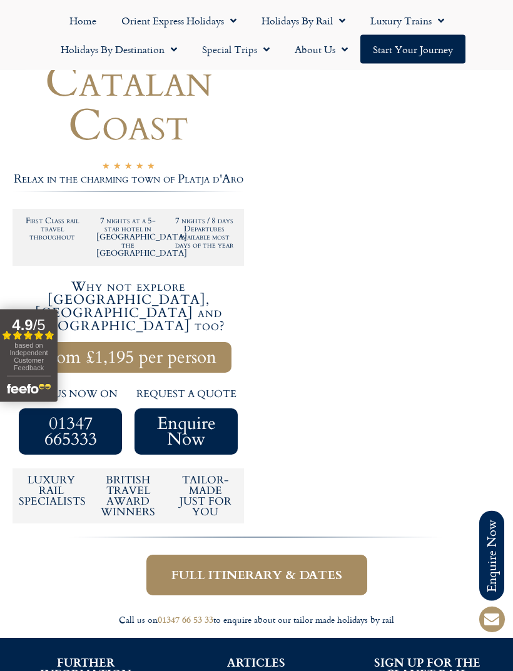 Image resolution: width=513 pixels, height=671 pixels. Describe the element at coordinates (303, 21) in the screenshot. I see `a: Holidays by Rail` at that location.